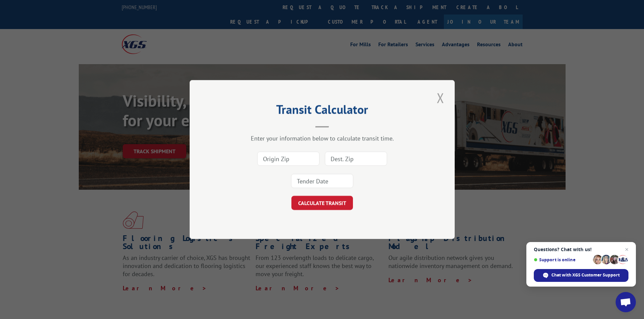 This screenshot has width=644, height=319. What do you see at coordinates (288, 159) in the screenshot?
I see `input: Origin Zip` at bounding box center [288, 159].